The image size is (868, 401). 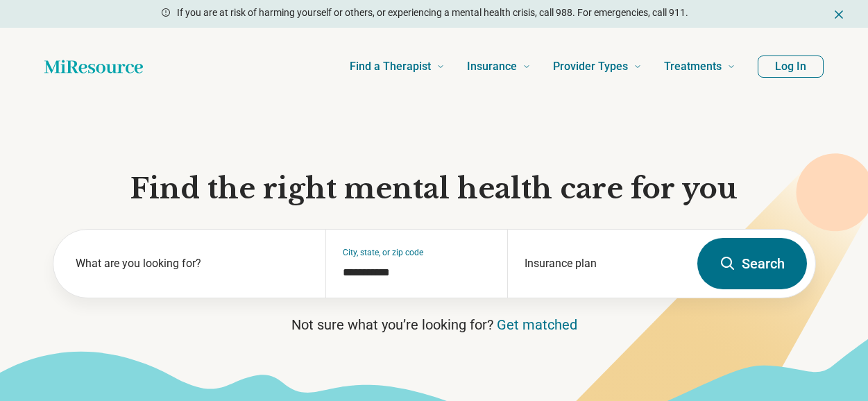 What do you see at coordinates (590, 66) in the screenshot?
I see `span: Provider Types` at bounding box center [590, 66].